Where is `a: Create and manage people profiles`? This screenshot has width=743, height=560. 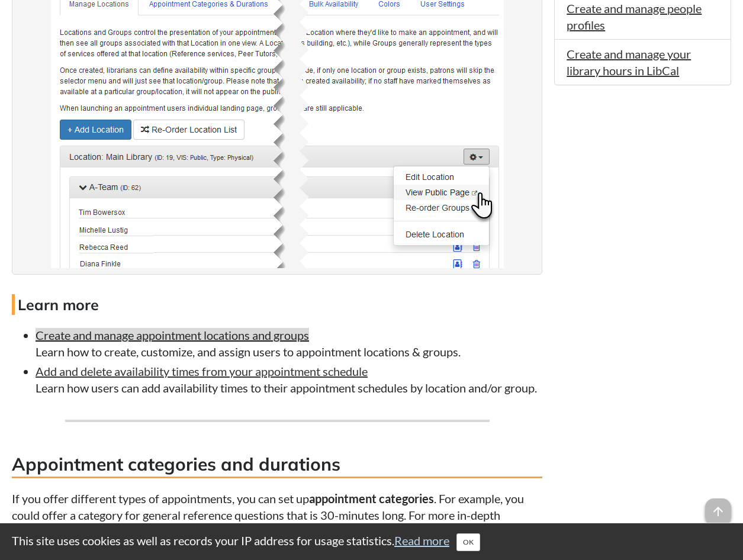
a: Create and manage people profiles is located at coordinates (634, 17).